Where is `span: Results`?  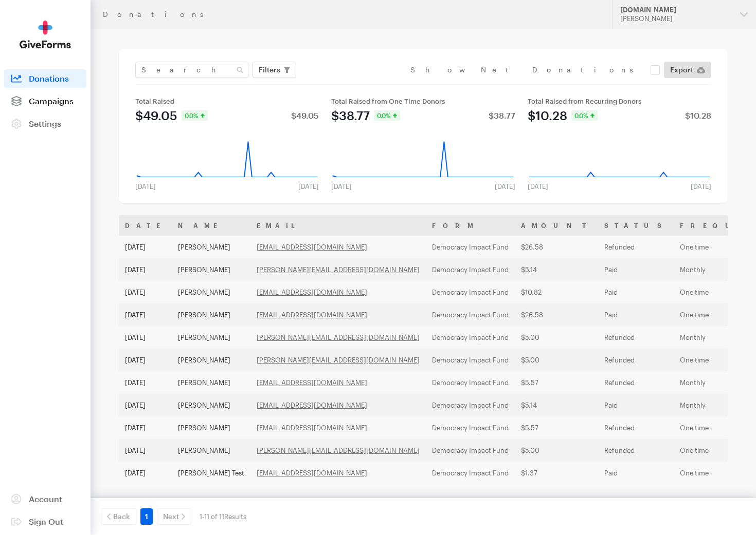
span: Results is located at coordinates (235, 517).